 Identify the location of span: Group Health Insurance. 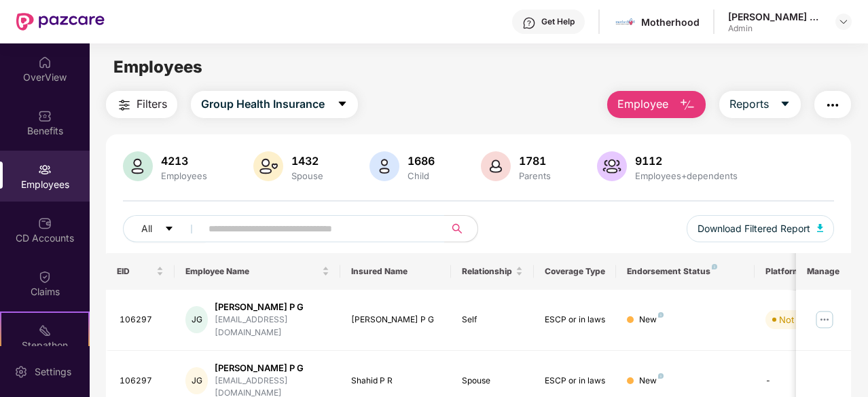
(263, 104).